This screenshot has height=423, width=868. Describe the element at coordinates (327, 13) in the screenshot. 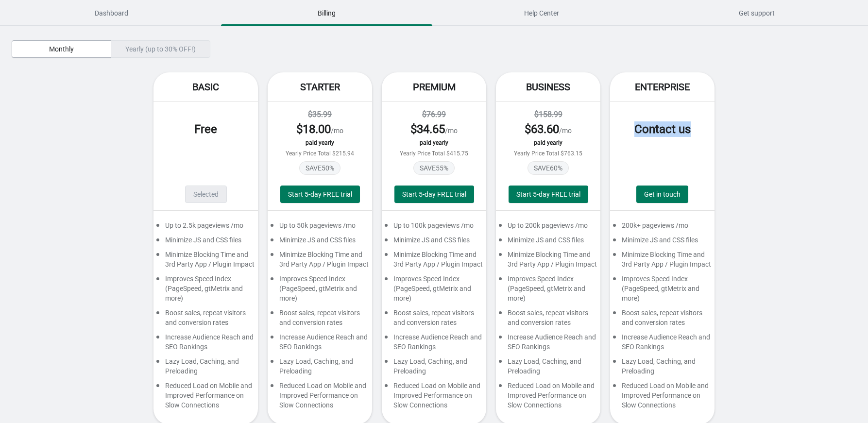

I see `span: Billing` at that location.